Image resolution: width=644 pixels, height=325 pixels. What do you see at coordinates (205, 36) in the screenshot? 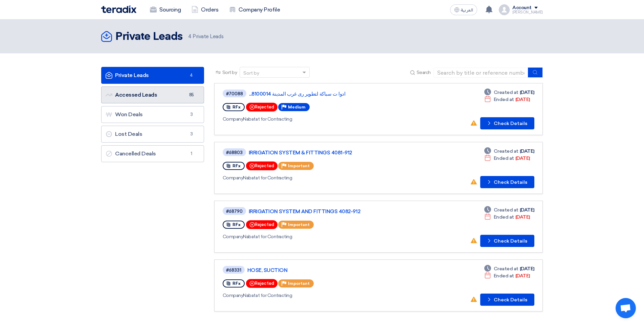
I see `span: Private Leads` at bounding box center [205, 36].